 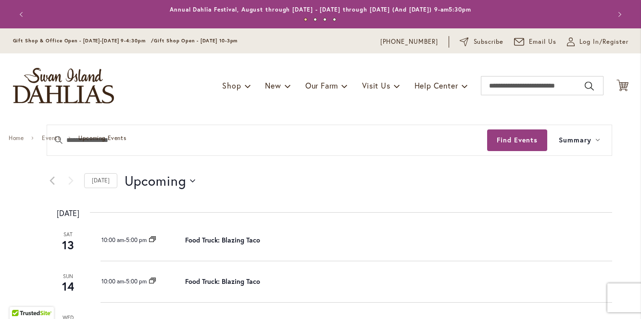 What do you see at coordinates (325, 19) in the screenshot?
I see `button: 3 of 4` at bounding box center [325, 19].